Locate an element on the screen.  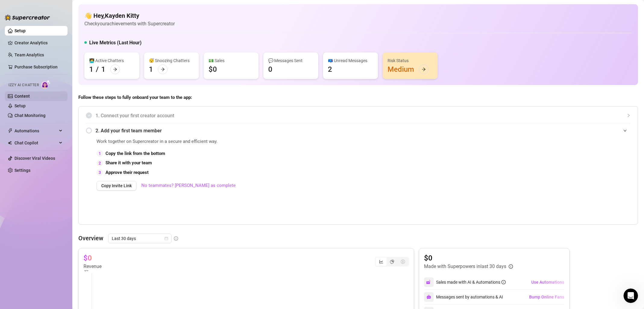
article: Check your achievements with Supercreator is located at coordinates (130, 23).